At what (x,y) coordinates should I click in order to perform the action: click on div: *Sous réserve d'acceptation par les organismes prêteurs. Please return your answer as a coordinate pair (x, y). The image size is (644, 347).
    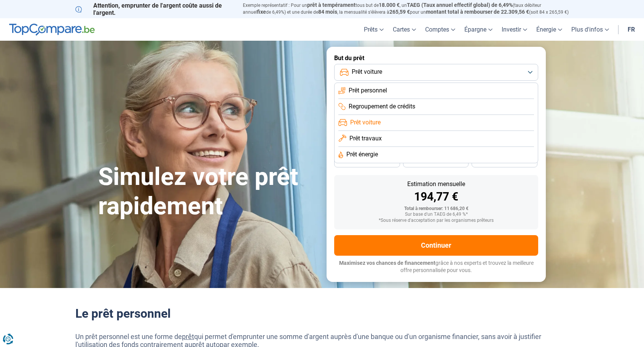
    Looking at the image, I should click on (436, 221).